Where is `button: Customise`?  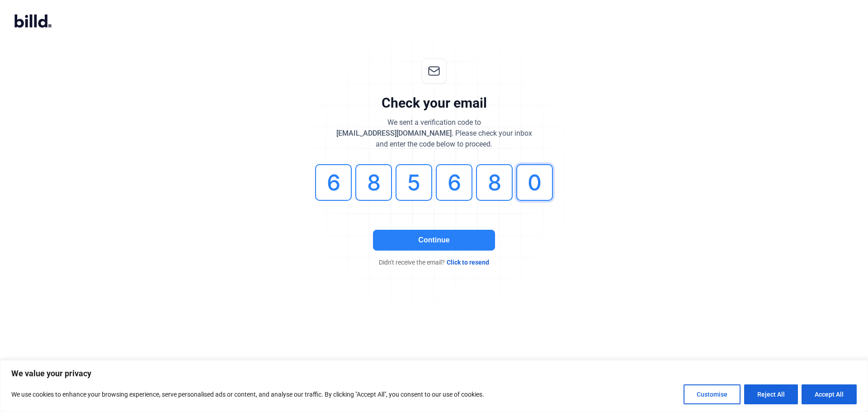
button: Customise is located at coordinates (712, 394).